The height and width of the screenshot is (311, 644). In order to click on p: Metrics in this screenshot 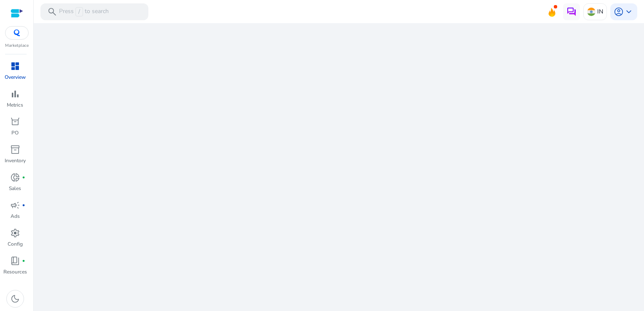, I will do `click(15, 105)`.